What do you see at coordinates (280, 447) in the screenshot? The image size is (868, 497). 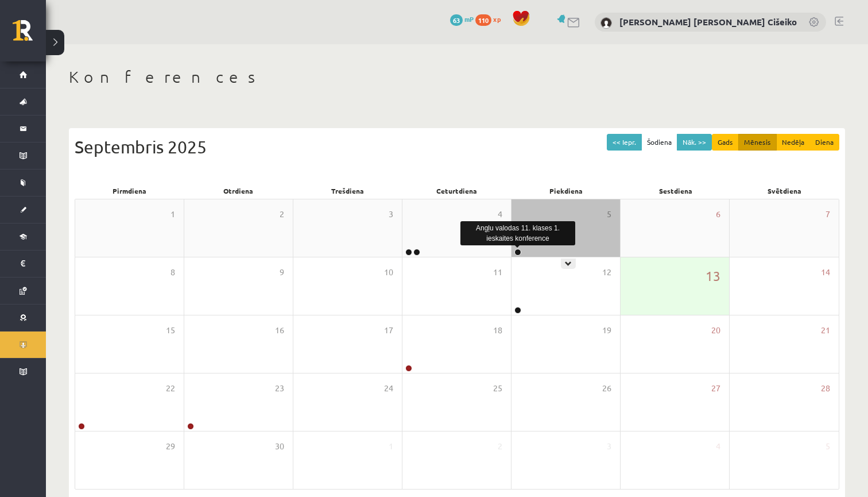 I see `span: 30` at bounding box center [280, 447].